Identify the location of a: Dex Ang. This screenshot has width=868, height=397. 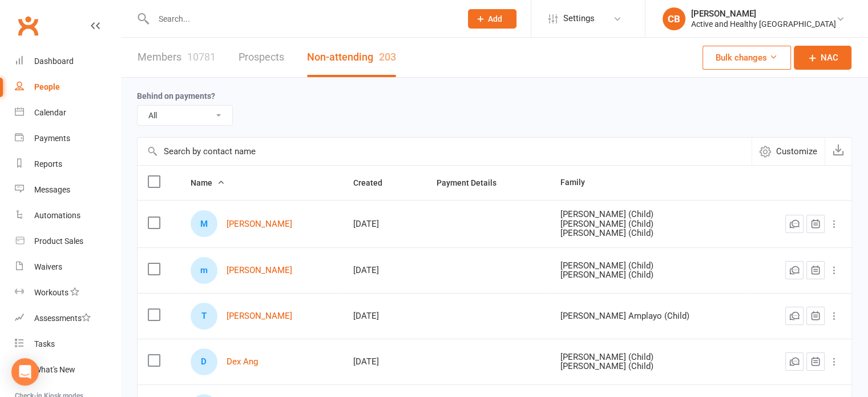
(242, 361).